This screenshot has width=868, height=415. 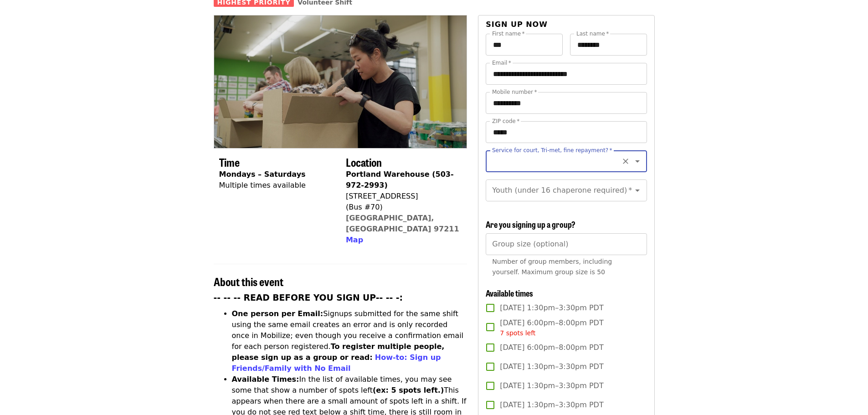 What do you see at coordinates (408, 390) in the screenshot?
I see `strong: (ex: 5 spots left.)` at bounding box center [408, 390].